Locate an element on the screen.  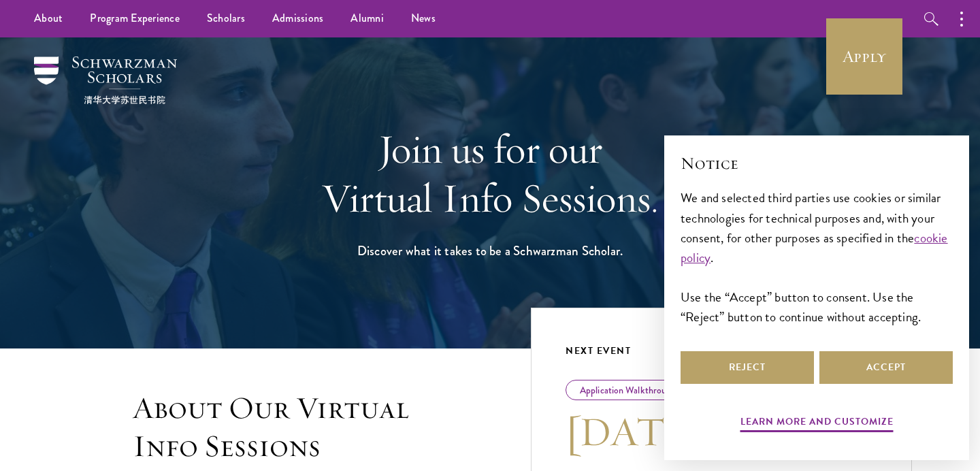
h1: Discover what it takes to be a Schwarzman Scholar. is located at coordinates (490, 250).